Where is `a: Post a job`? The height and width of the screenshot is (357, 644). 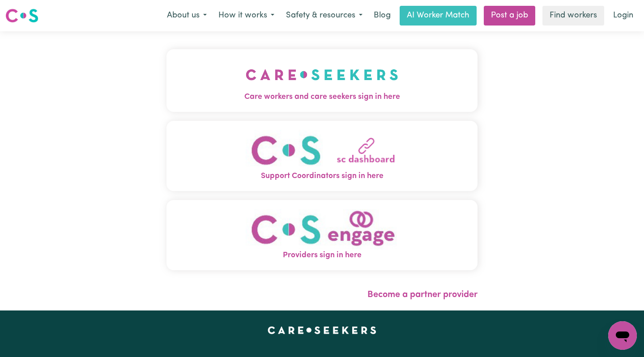 a: Post a job is located at coordinates (509, 16).